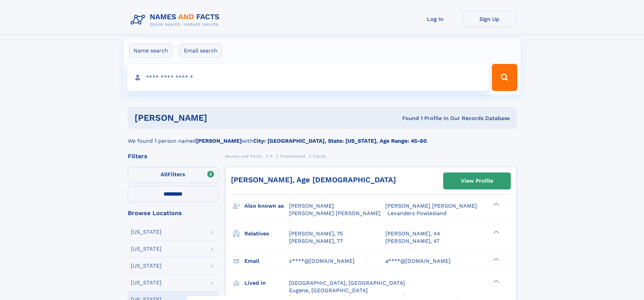  I want to click on div: View Profile, so click(477, 181).